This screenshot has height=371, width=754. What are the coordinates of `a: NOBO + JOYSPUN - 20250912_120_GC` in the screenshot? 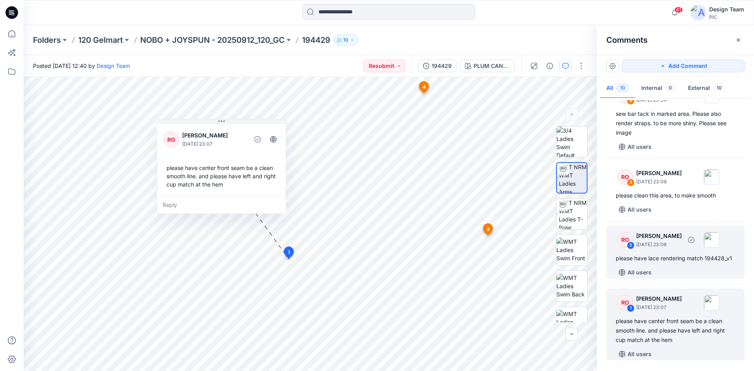 It's located at (213, 40).